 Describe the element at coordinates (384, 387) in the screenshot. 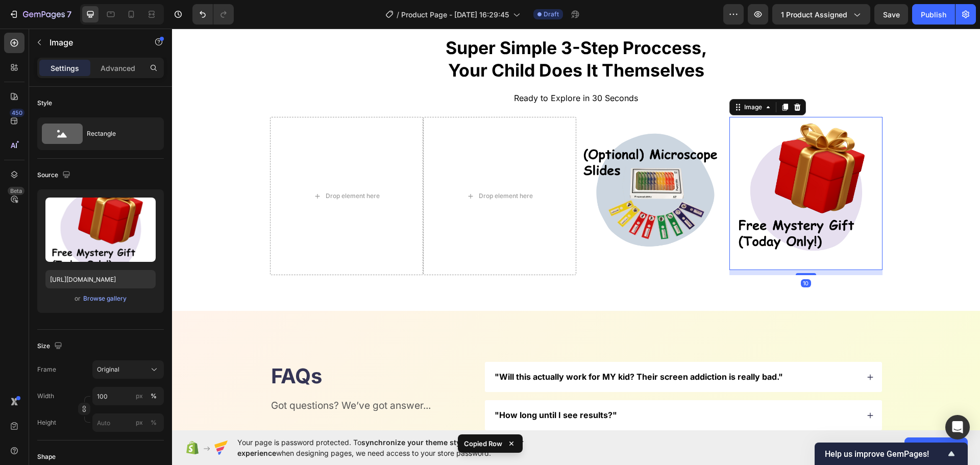

I see `span: "How long until I see results?"` at that location.